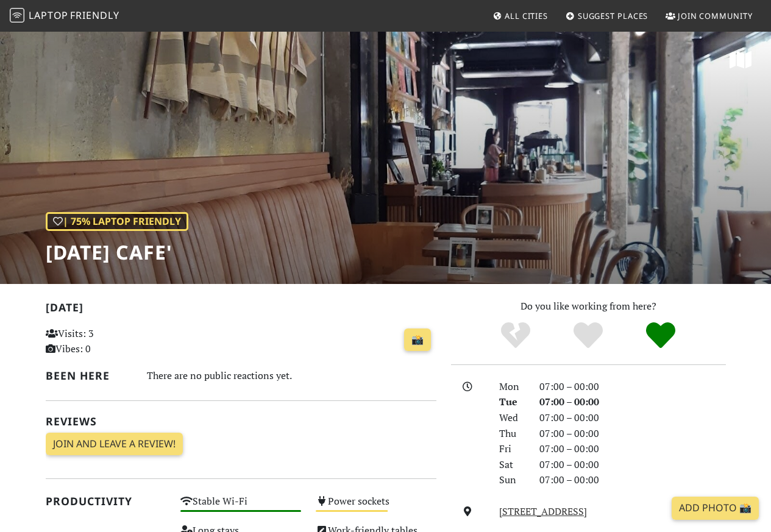 Image resolution: width=771 pixels, height=532 pixels. What do you see at coordinates (89, 375) in the screenshot?
I see `h2: Been here` at bounding box center [89, 375].